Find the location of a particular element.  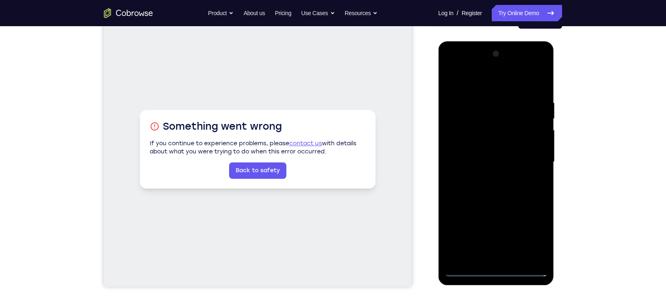

a: Log In is located at coordinates (445, 13).